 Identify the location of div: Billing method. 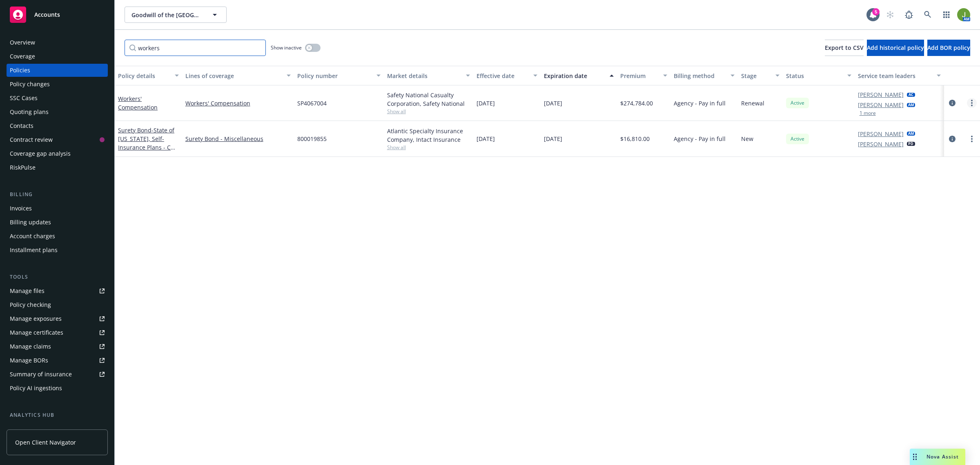
(700, 76).